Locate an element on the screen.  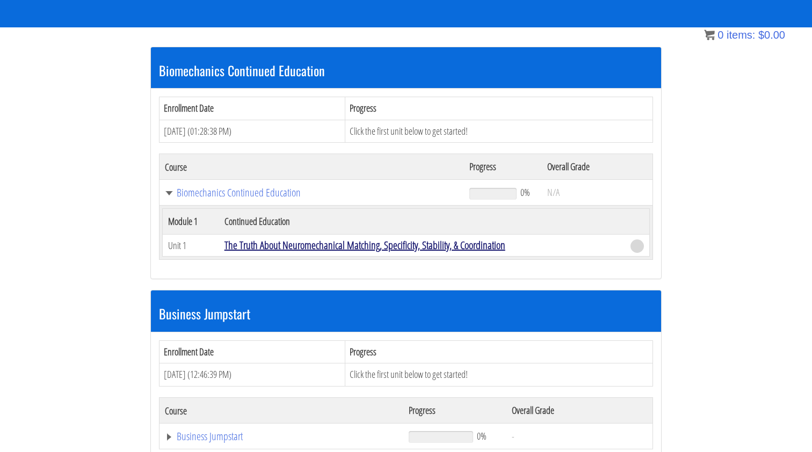
td: Unit 1 is located at coordinates (191, 246).